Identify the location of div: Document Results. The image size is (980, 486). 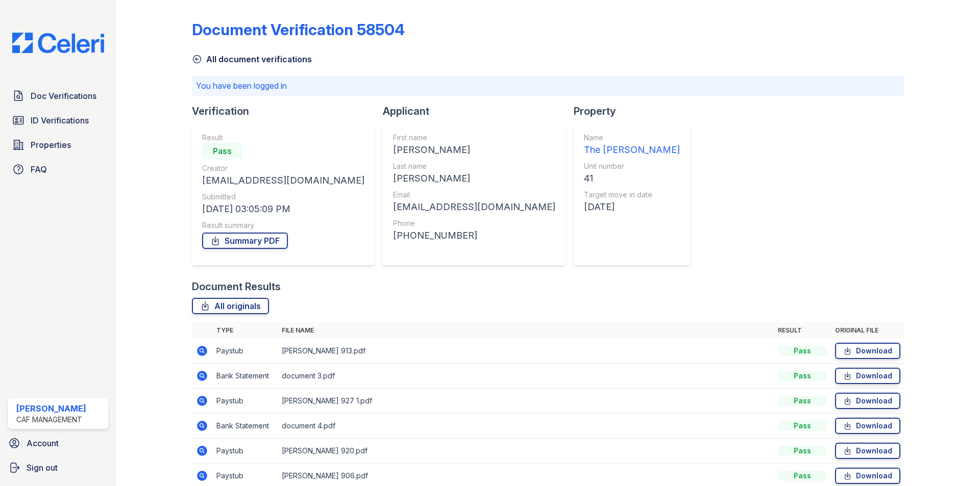
(236, 287).